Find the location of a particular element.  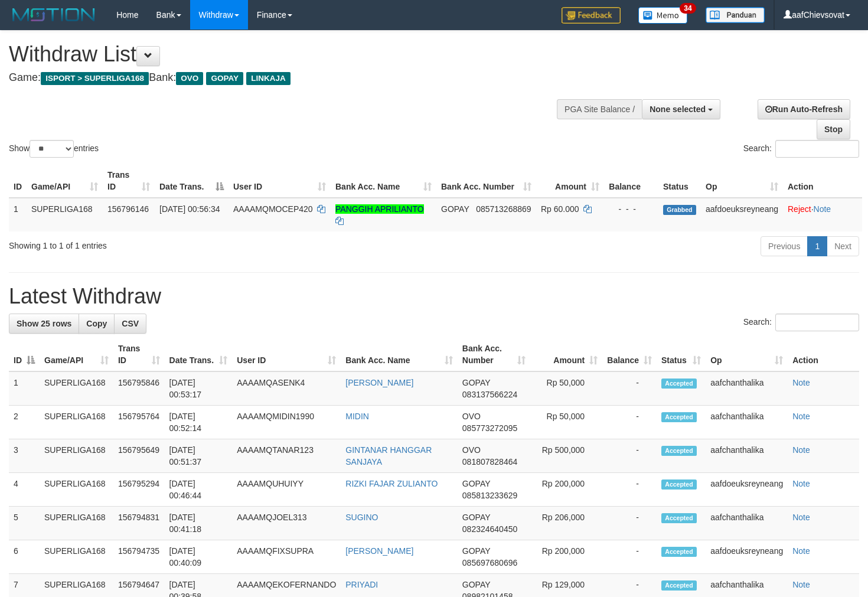

select: Showentries is located at coordinates (51, 149).